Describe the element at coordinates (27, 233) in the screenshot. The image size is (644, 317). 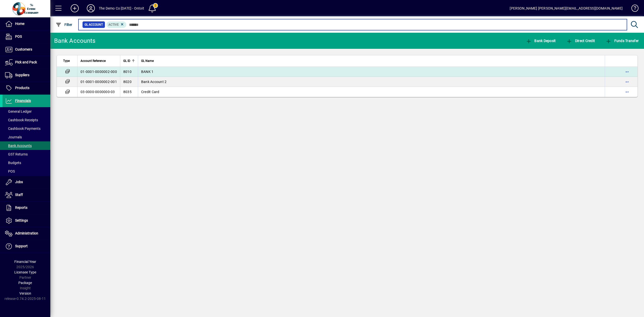
I see `a: Administration` at that location.